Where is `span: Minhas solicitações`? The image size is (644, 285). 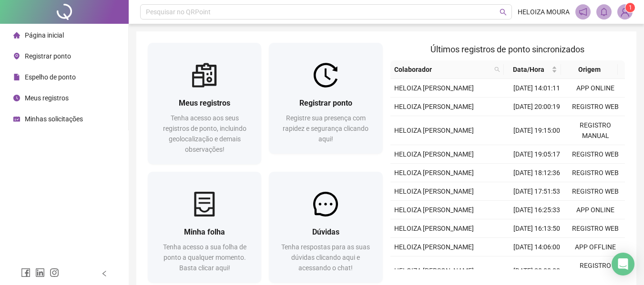 span: Minhas solicitações is located at coordinates (54, 119).